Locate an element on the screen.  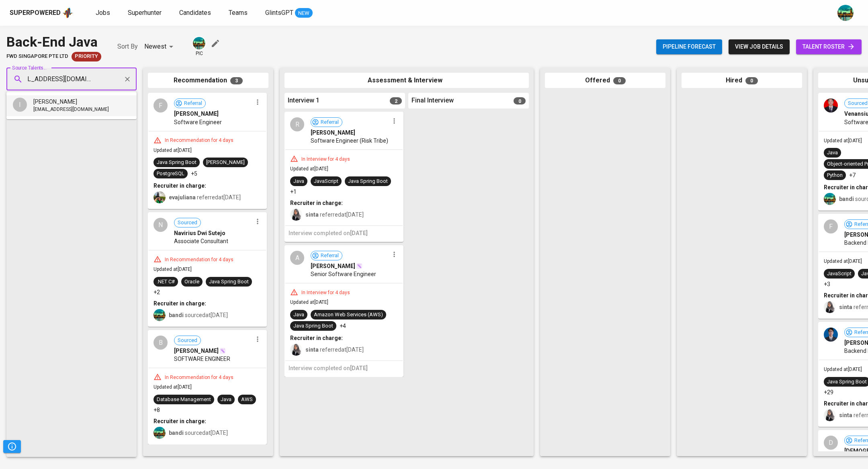
span: SOFTWARE ENGINEER is located at coordinates (202, 359).